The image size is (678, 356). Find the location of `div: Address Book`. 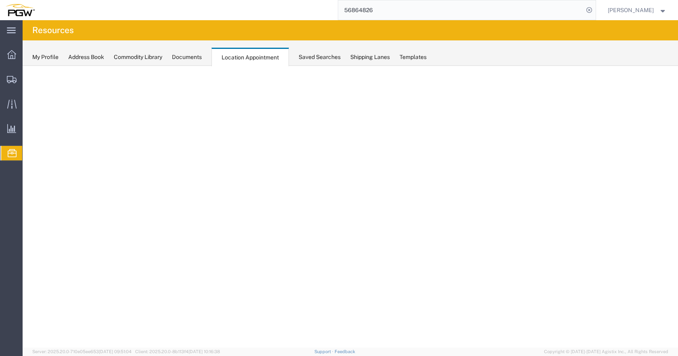

div: Address Book is located at coordinates (86, 57).